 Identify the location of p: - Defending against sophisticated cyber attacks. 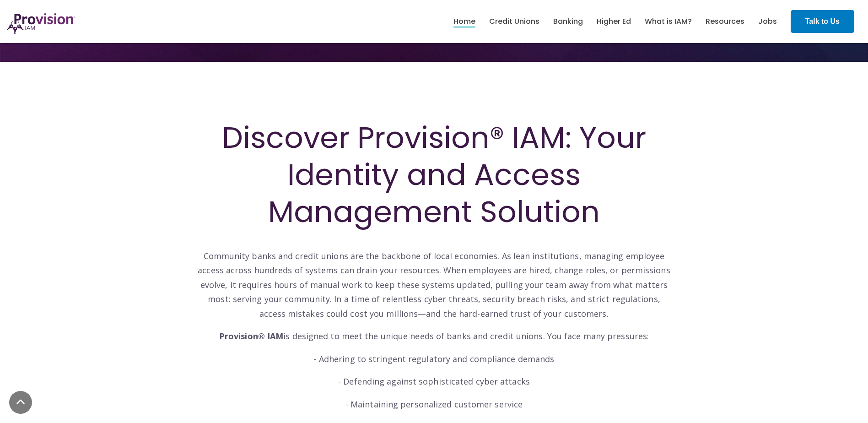
(434, 382).